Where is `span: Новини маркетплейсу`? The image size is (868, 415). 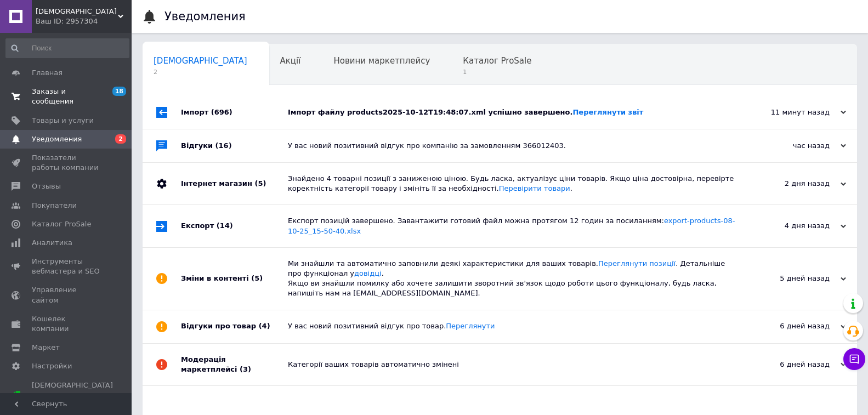
span: Новини маркетплейсу is located at coordinates (382, 61).